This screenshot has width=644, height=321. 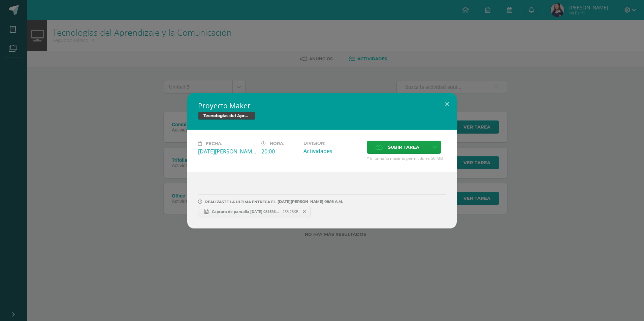 I want to click on span: Hora:, so click(x=276, y=144).